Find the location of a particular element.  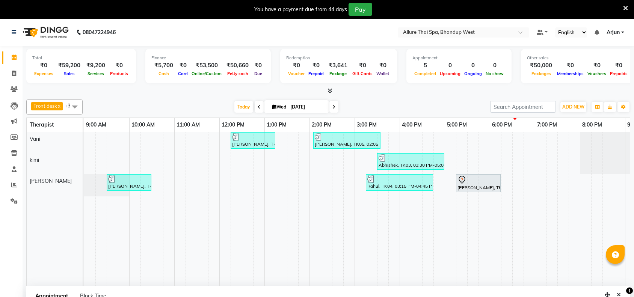

span: Package is located at coordinates (338, 74).